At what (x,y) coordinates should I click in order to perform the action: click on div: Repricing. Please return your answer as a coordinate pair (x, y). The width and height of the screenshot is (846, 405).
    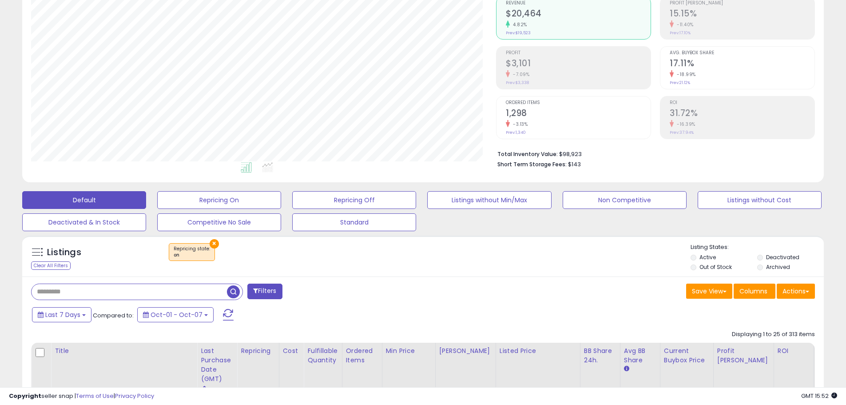
    Looking at the image, I should click on (258, 351).